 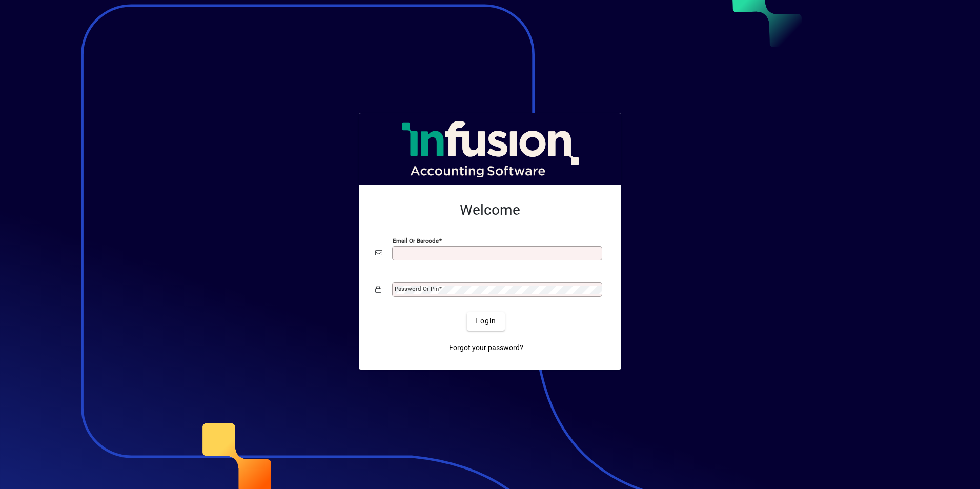 What do you see at coordinates (490, 210) in the screenshot?
I see `h2: Welcome` at bounding box center [490, 210].